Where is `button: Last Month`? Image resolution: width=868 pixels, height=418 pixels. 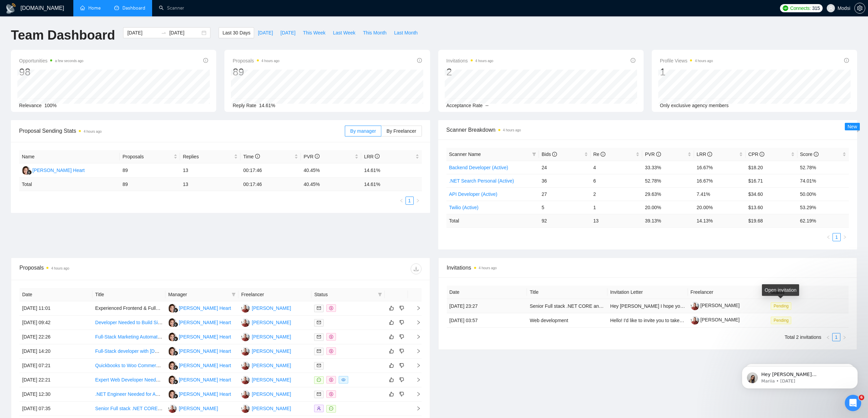
button: Last Month is located at coordinates (406, 33).